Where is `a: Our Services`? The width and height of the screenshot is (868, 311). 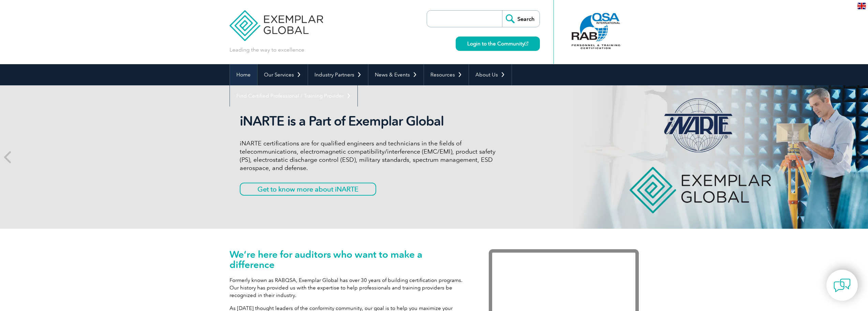
a: Our Services is located at coordinates (282, 75).